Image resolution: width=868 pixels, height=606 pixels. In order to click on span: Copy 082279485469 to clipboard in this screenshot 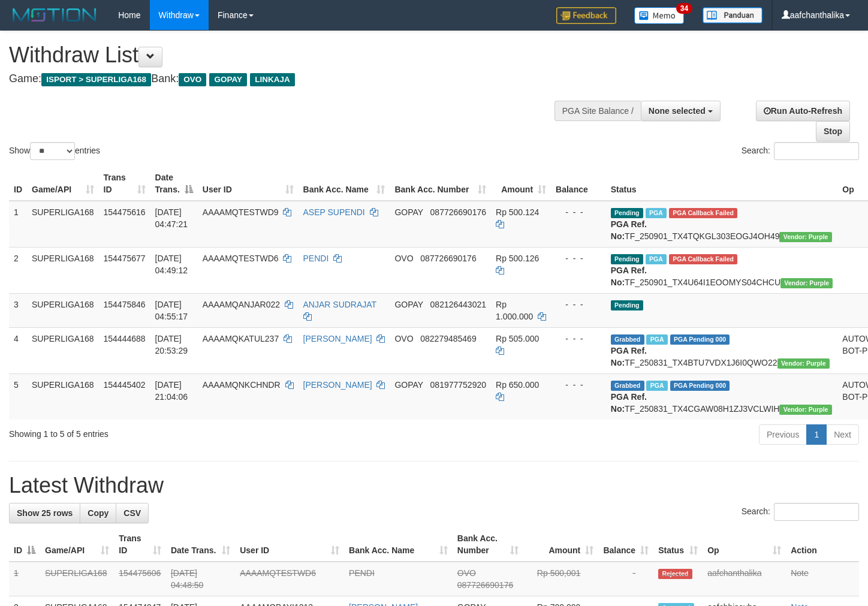, I will do `click(447, 339)`.